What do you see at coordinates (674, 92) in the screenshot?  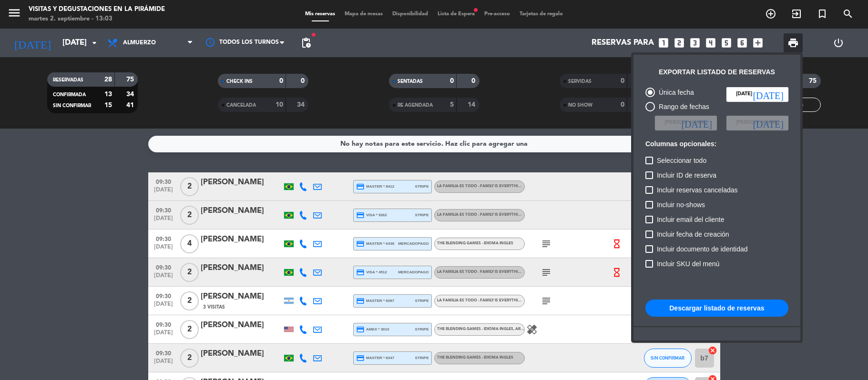 I see `div: Única fecha` at bounding box center [674, 92].